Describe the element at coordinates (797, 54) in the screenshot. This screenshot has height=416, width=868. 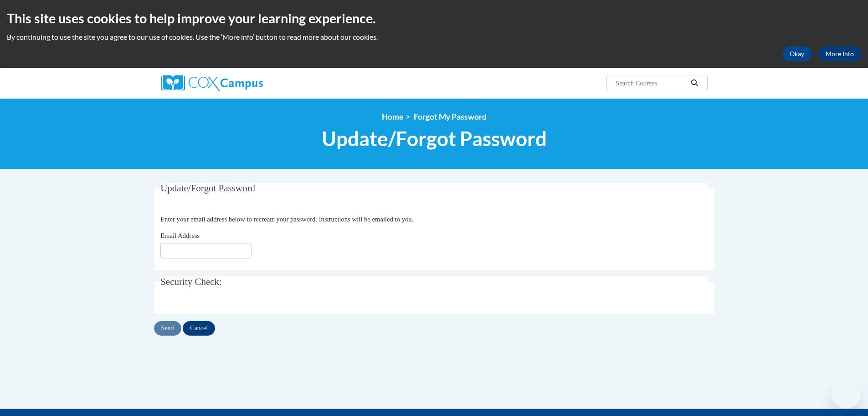
I see `button: Okay` at that location.